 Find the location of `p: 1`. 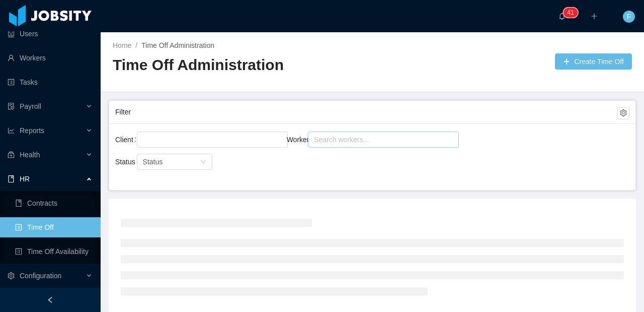

p: 1 is located at coordinates (572, 12).